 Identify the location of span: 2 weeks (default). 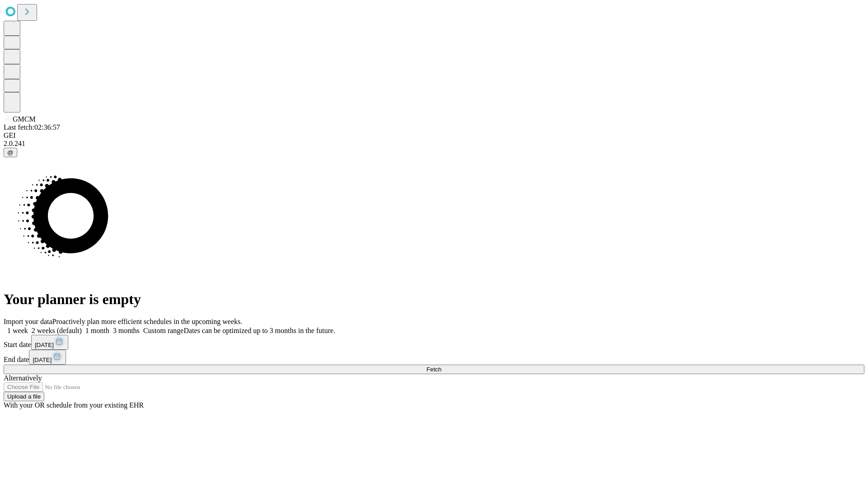
(56, 330).